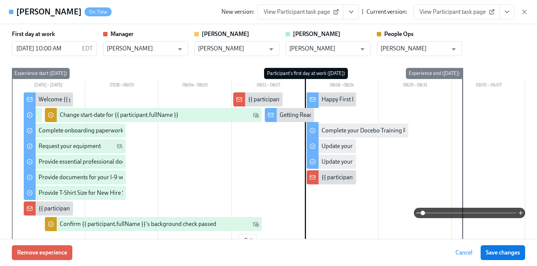 Image resolution: width=537 pixels, height=266 pixels. What do you see at coordinates (376, 99) in the screenshot?
I see `div: Happy First Day {{ participant.firstName }}!` at bounding box center [376, 99].